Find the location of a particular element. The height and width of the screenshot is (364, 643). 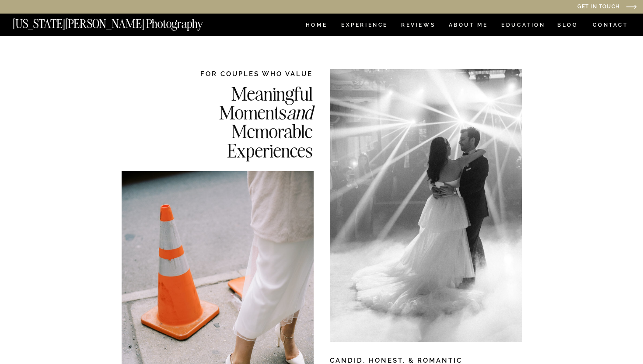

a: ABOUT ME is located at coordinates (468, 26).